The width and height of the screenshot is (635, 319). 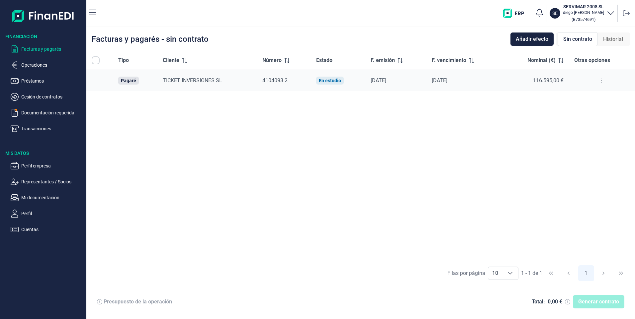 I want to click on button: Next Page, so click(x=603, y=274).